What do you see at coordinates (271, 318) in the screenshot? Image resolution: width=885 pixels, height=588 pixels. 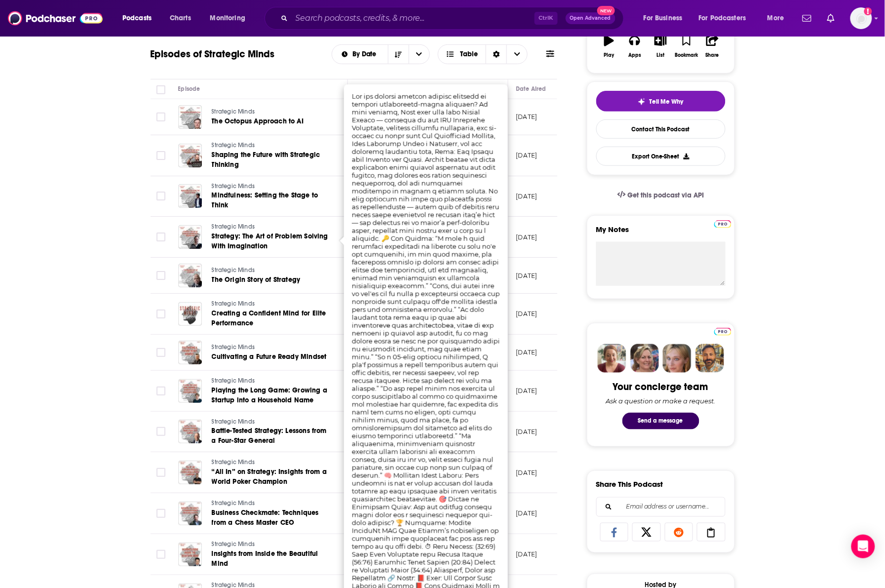 I see `a: Creating a Confident Mind for Elite Performance` at bounding box center [271, 318].